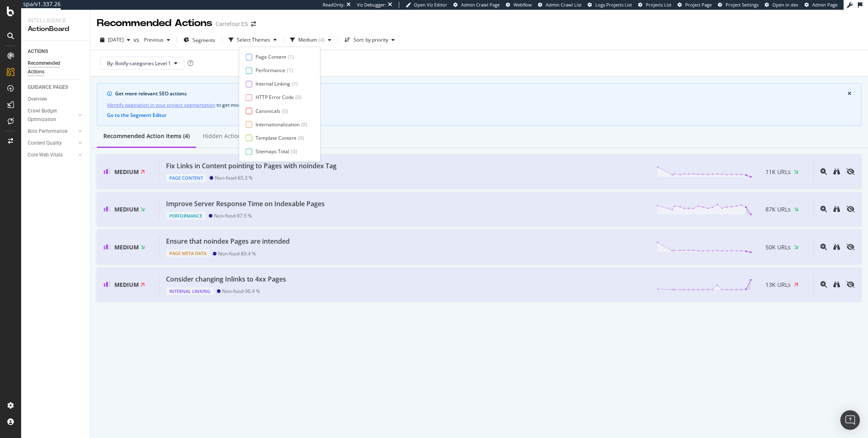 This screenshot has width=868, height=438. Describe the element at coordinates (609, 5) in the screenshot. I see `a: Logs Projects List` at that location.